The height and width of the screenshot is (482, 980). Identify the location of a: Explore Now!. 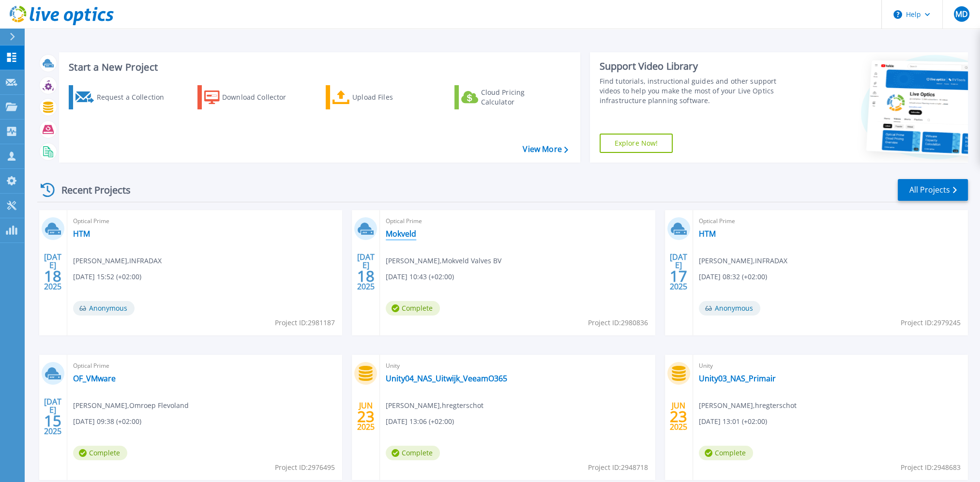
(636, 143).